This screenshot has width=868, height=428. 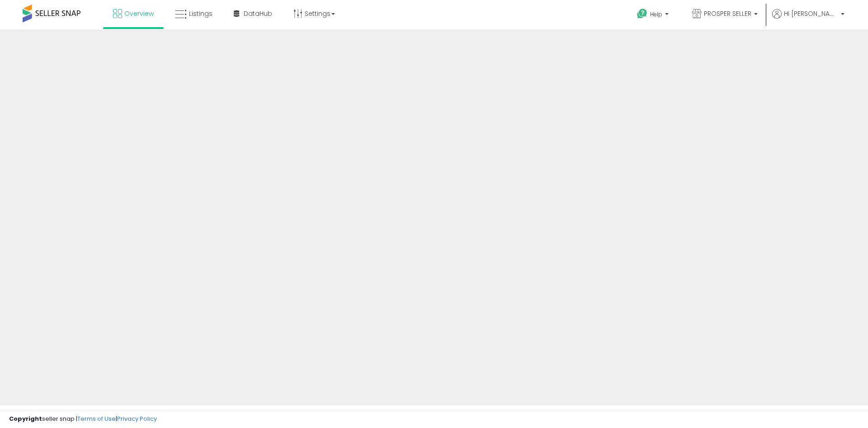 I want to click on span: Help, so click(x=656, y=14).